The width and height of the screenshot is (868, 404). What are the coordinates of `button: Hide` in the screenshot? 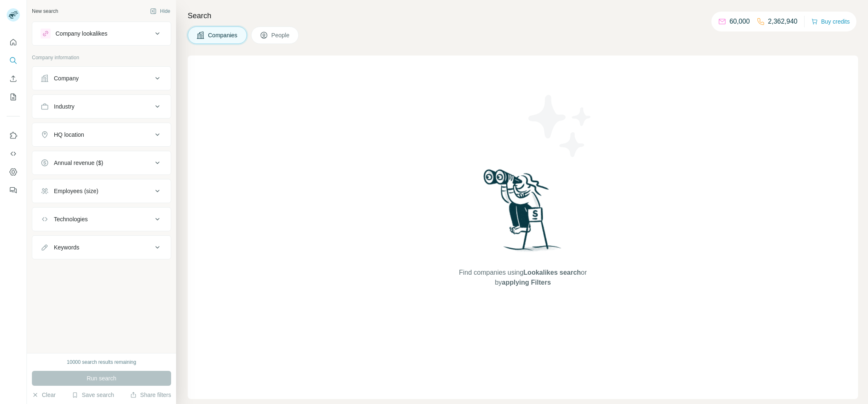 It's located at (160, 11).